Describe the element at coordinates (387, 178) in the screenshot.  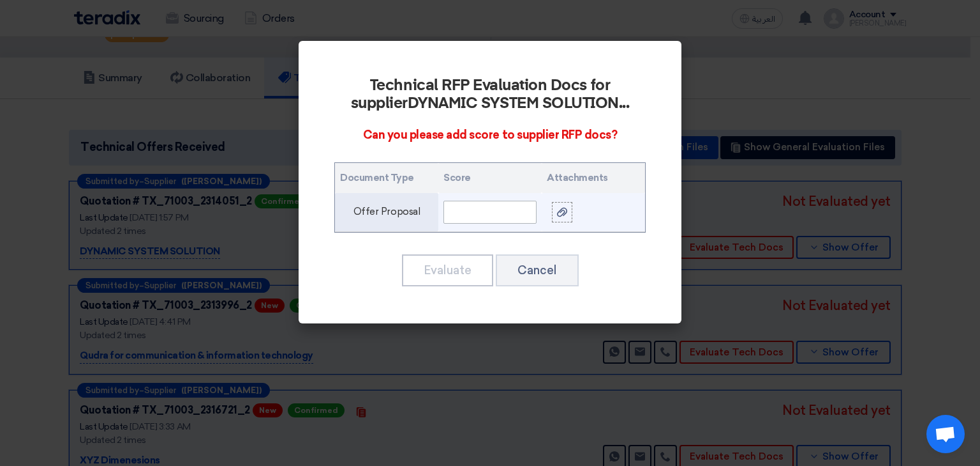
I see `th: Document Type` at that location.